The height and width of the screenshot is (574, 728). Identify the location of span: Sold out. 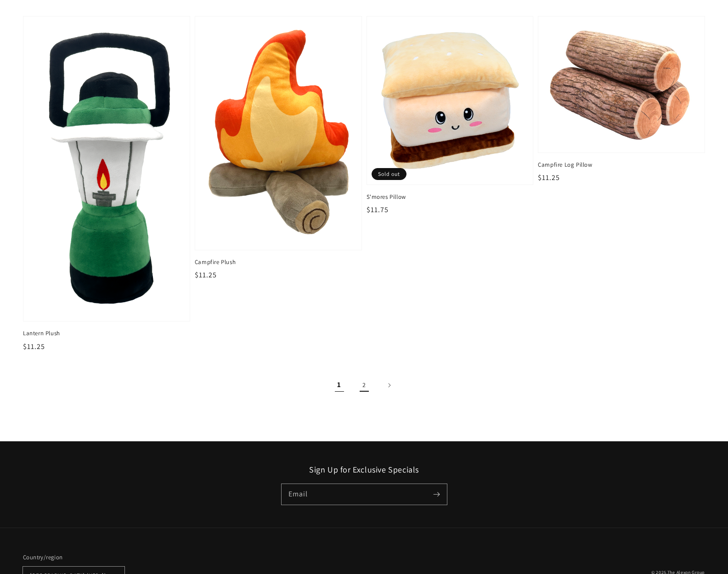
(389, 173).